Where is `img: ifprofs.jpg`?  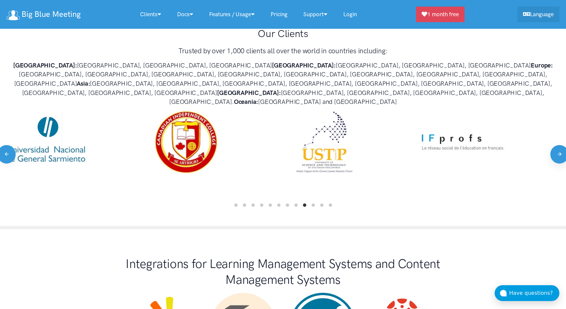
img: ifprofs.jpg is located at coordinates (463, 142).